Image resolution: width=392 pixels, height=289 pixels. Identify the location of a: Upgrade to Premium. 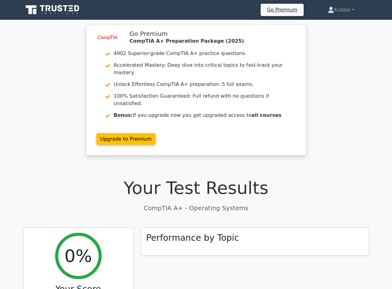
(126, 139).